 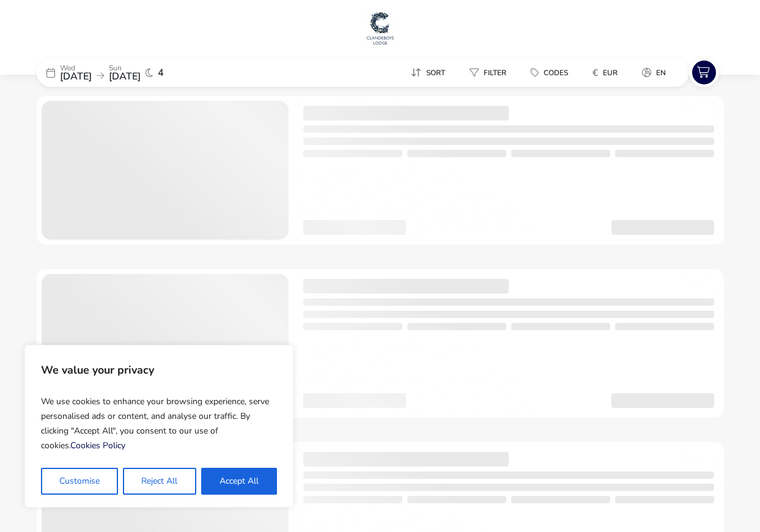 I want to click on button: Customise, so click(x=80, y=481).